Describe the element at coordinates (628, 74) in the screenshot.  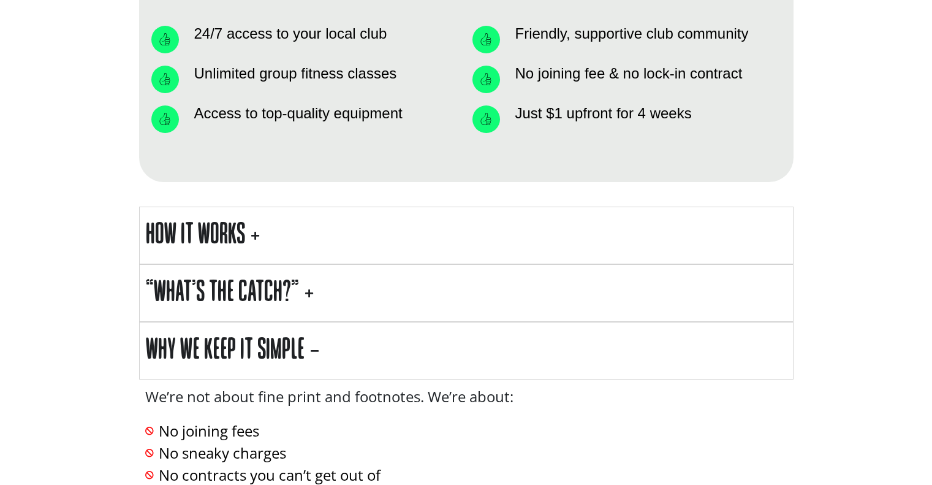
I see `span: No joining fee & no lock-in contract` at that location.